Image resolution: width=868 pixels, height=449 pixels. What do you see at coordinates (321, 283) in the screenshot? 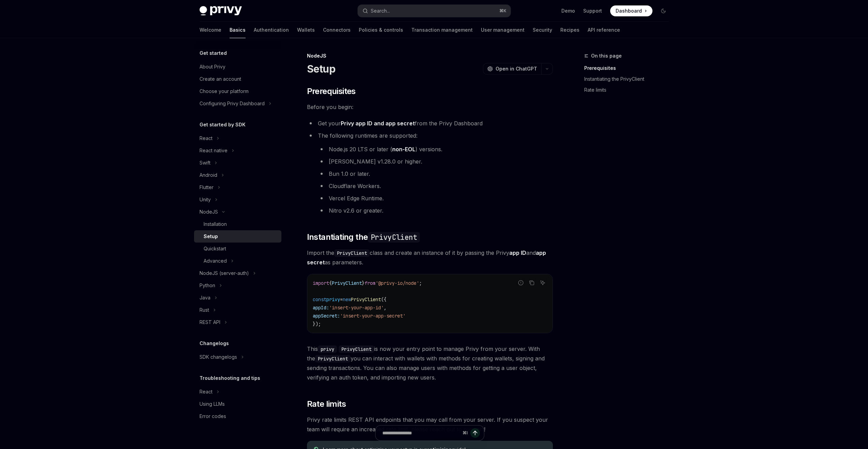
I see `span: import` at bounding box center [321, 283].